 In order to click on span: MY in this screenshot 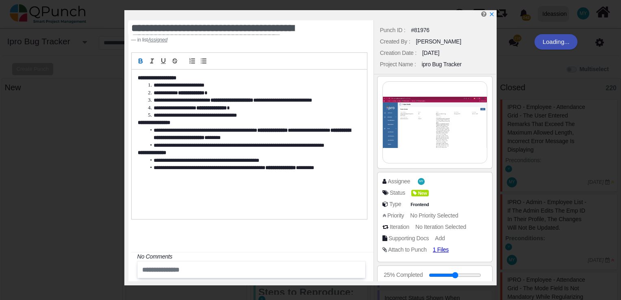, I will do `click(421, 181)`.